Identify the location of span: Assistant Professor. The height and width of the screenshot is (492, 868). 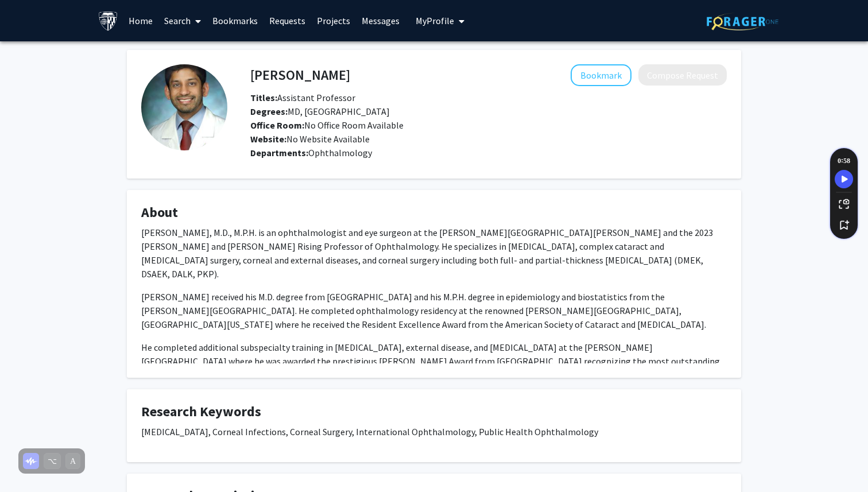
(302, 98).